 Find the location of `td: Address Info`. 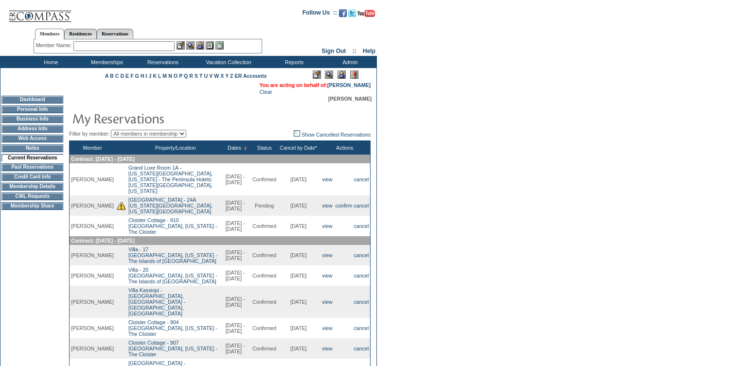

td: Address Info is located at coordinates (32, 129).